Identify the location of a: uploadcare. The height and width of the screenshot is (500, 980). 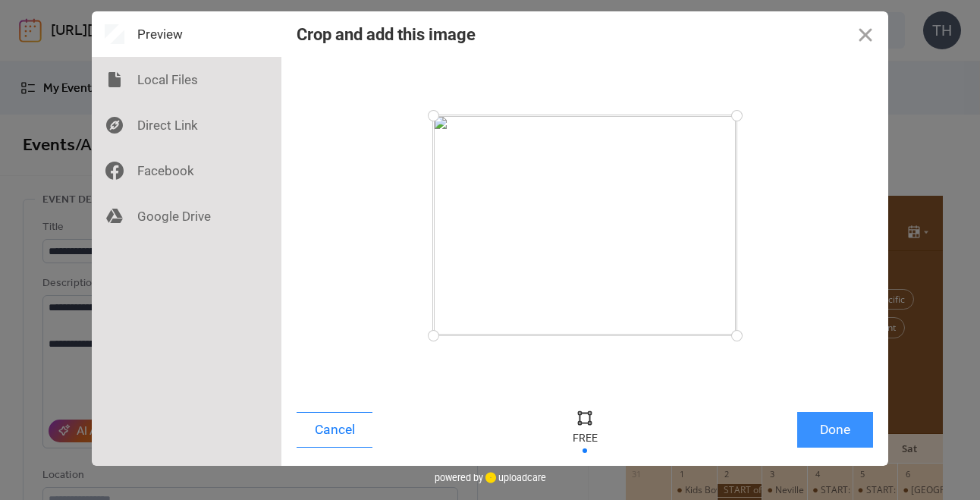
(514, 477).